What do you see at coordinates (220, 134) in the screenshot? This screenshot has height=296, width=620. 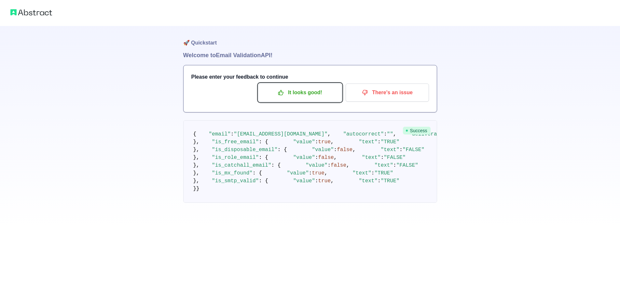 I see `span: "email"` at bounding box center [220, 134].